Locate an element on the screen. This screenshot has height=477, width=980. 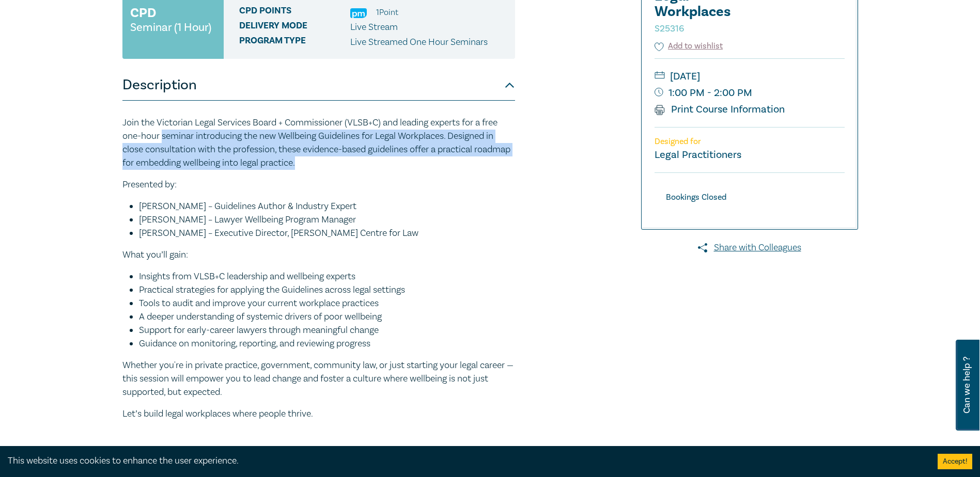
p: Live Streamed One Hour Seminars is located at coordinates (419, 43).